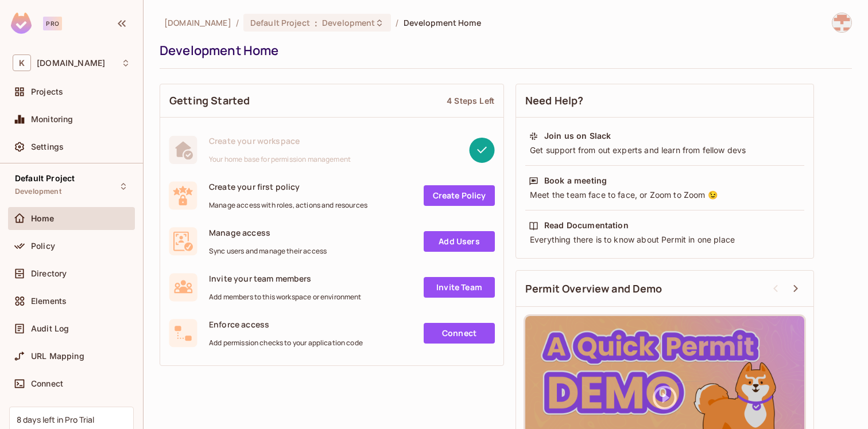  What do you see at coordinates (268, 251) in the screenshot?
I see `span: Sync users and manage their access` at bounding box center [268, 251].